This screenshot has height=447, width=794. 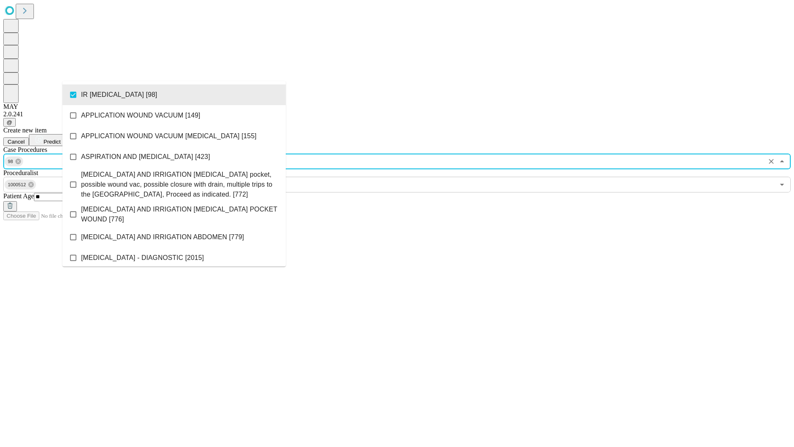 What do you see at coordinates (52, 141) in the screenshot?
I see `span: Predict` at bounding box center [52, 141].